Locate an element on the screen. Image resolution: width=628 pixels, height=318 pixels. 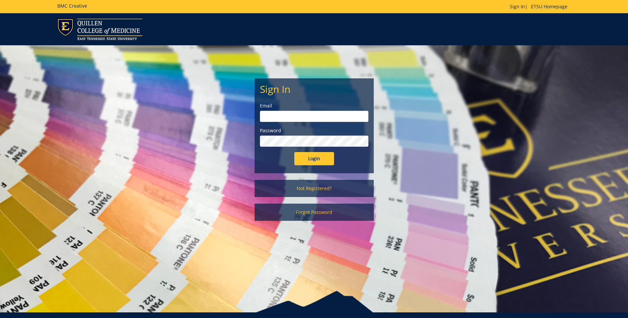
label: Password is located at coordinates (314, 131).